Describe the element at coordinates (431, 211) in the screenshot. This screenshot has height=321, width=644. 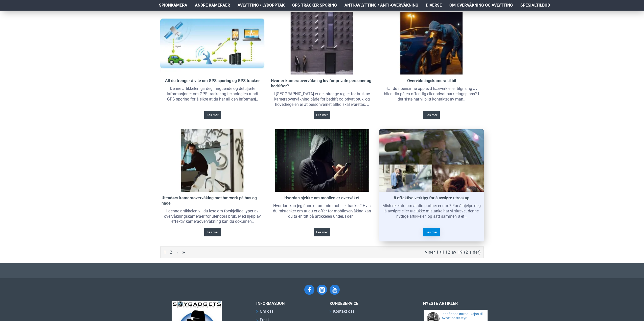
I see `div: Mistenker du om at din partner er utro? For å hjelpe deg å avsløre eller utelukke mistanke har vi...` at that location.